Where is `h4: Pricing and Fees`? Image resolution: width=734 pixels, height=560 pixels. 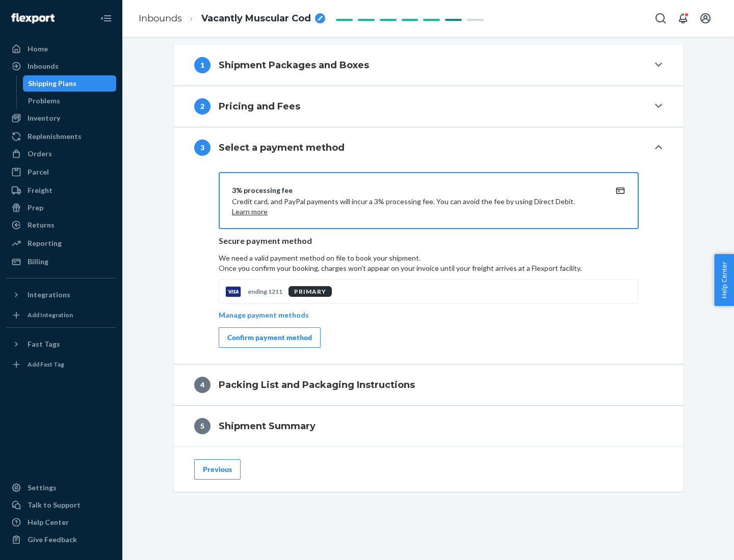 h4: Pricing and Fees is located at coordinates (259, 107).